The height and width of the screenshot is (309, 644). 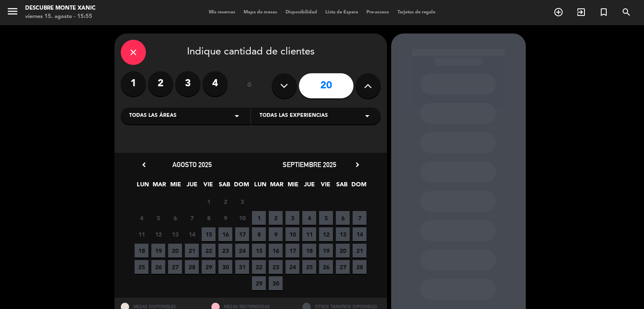 What do you see at coordinates (626, 12) in the screenshot?
I see `i: search` at bounding box center [626, 12].